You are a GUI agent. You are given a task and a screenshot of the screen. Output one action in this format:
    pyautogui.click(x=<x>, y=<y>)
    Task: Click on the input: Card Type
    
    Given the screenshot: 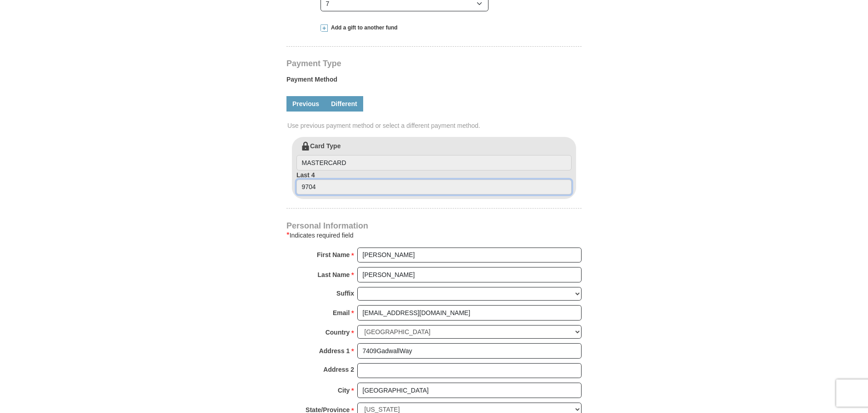 What is the action you would take?
    pyautogui.click(x=434, y=163)
    